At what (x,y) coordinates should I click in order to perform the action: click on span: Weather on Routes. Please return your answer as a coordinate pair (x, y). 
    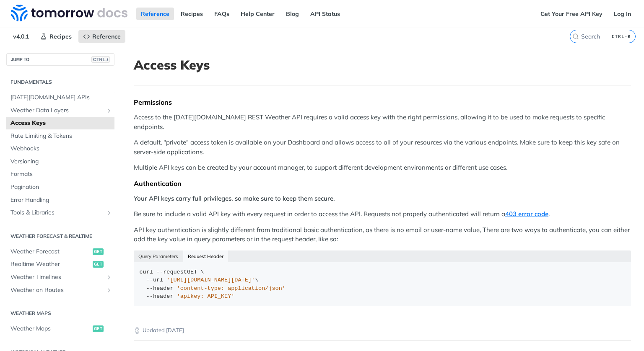
    Looking at the image, I should click on (57, 290).